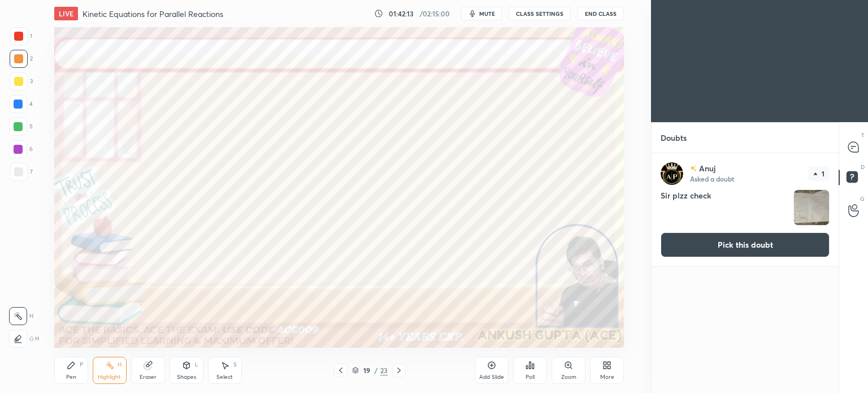 Image resolution: width=868 pixels, height=393 pixels. I want to click on div: 1, so click(21, 36).